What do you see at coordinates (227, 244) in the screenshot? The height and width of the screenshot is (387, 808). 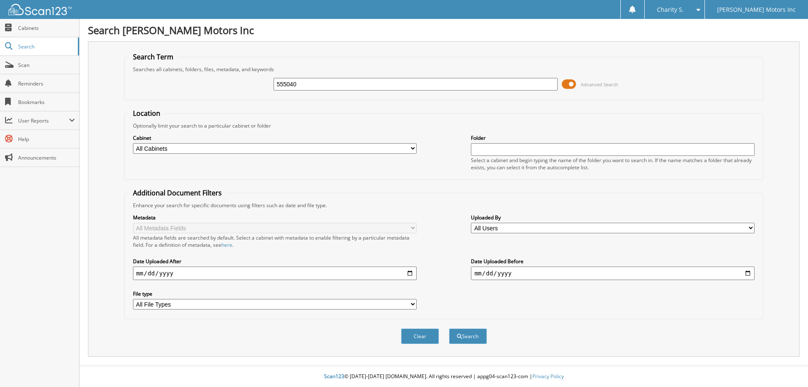 I see `a: here` at bounding box center [227, 244].